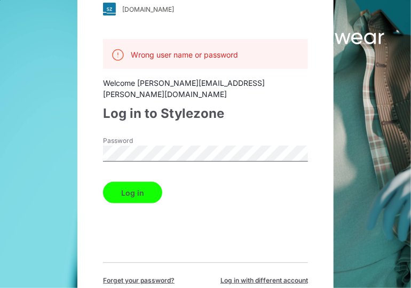 This screenshot has height=288, width=411. What do you see at coordinates (139, 281) in the screenshot?
I see `span: Forget your password?` at bounding box center [139, 281].